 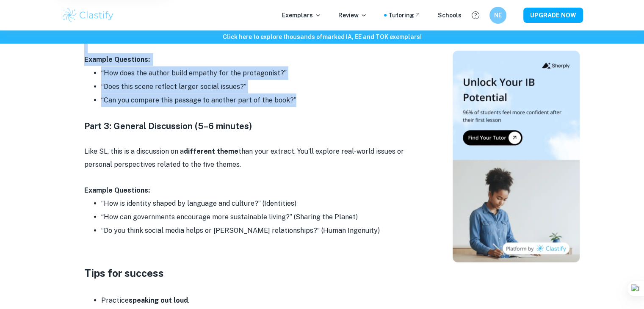 I want to click on li: “How can governments encourage more sustainable living?” (Sharing the Planet), so click(x=263, y=217).